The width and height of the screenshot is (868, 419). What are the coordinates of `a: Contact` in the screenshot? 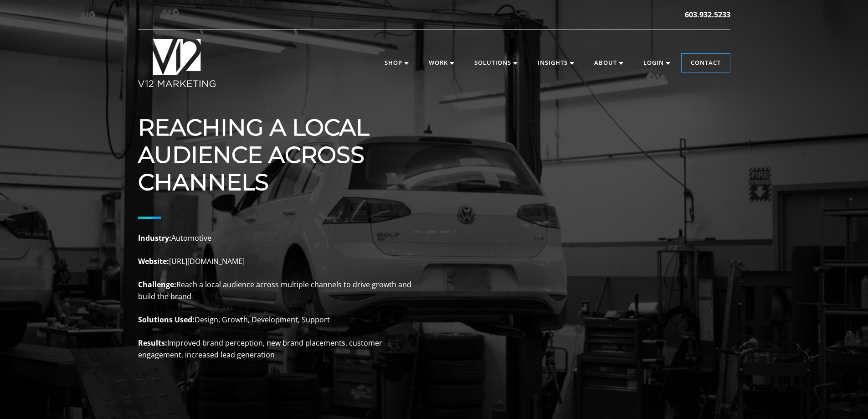 It's located at (706, 63).